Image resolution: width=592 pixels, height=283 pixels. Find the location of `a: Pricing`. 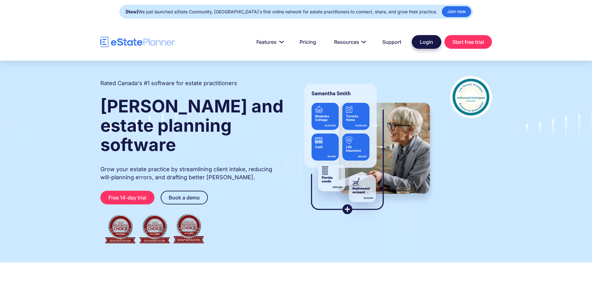

a: Pricing is located at coordinates (308, 42).